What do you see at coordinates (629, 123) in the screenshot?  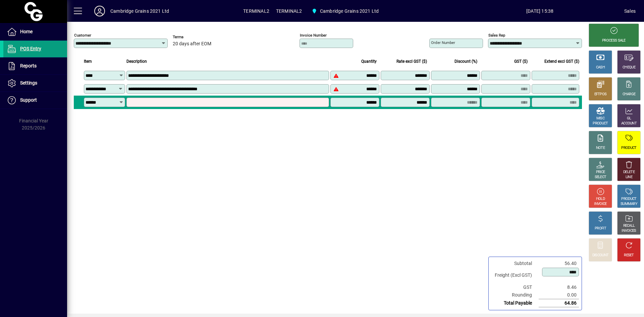 I see `div: ACCOUNT` at bounding box center [629, 123].